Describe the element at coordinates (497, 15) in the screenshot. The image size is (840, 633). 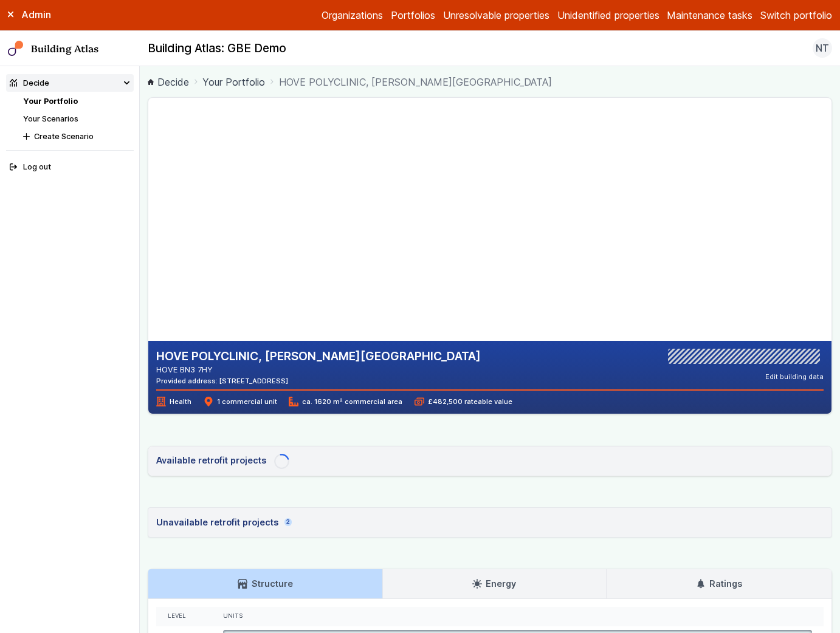
I see `a: Unresolvable properties` at that location.